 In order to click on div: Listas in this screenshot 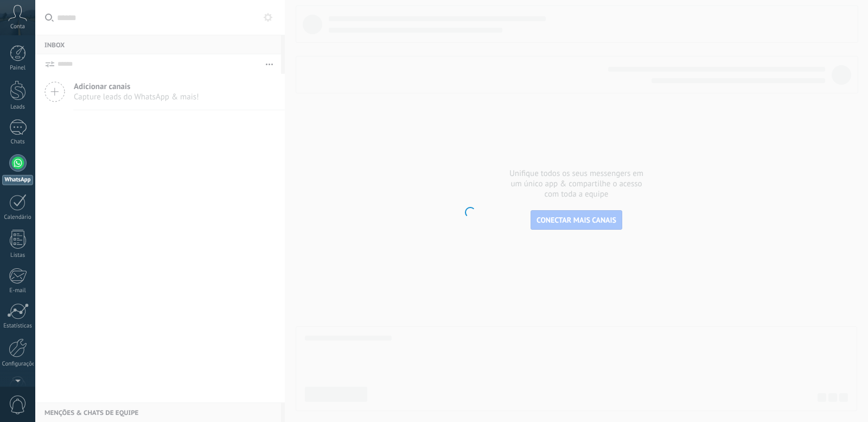, I will do `click(18, 255)`.